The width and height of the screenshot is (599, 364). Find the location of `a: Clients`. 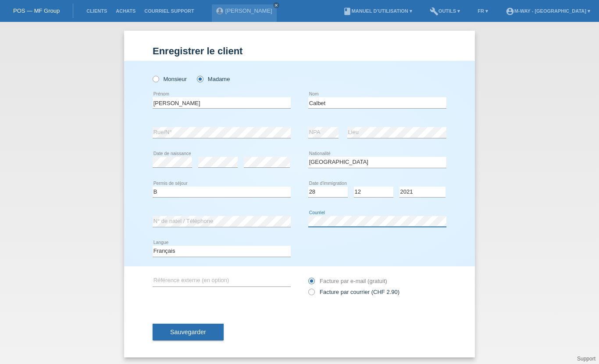

a: Clients is located at coordinates (96, 11).